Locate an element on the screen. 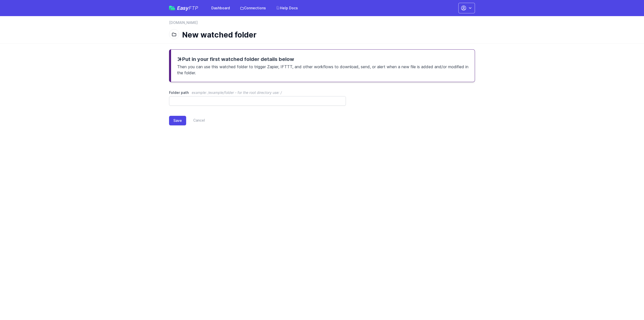  h1: New watched folder is located at coordinates (327, 35).